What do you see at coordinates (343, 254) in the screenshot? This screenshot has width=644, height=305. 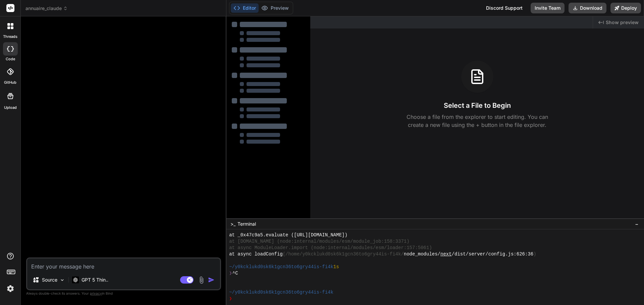 I see `span: (/home/y0kcklukd0sk6k1gcn36to6gry44is-fi4k/` at bounding box center [343, 254].